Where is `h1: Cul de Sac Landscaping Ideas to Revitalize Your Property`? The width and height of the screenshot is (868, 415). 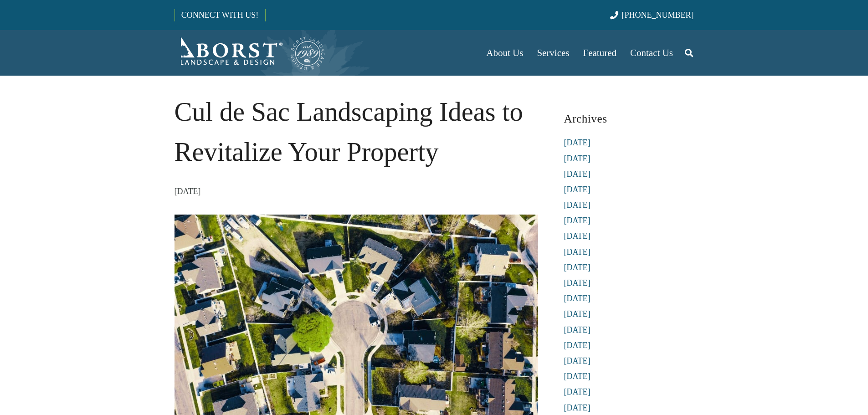
h1: Cul de Sac Landscaping Ideas to Revitalize Your Property is located at coordinates (356, 132).